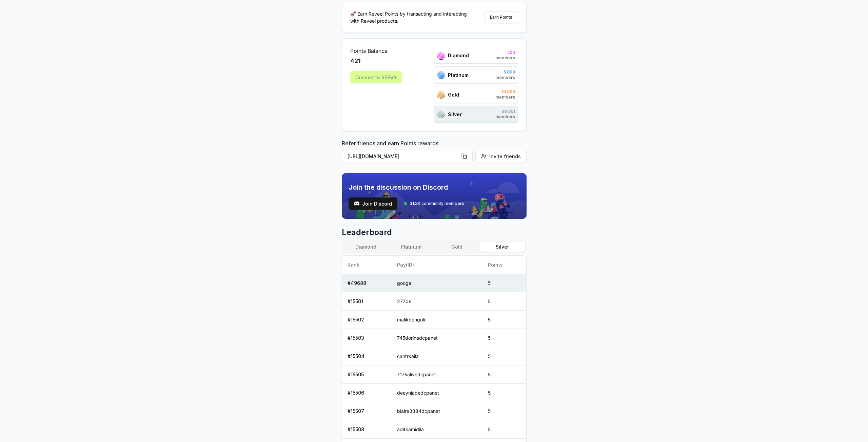  I want to click on td: 27706, so click(437, 301).